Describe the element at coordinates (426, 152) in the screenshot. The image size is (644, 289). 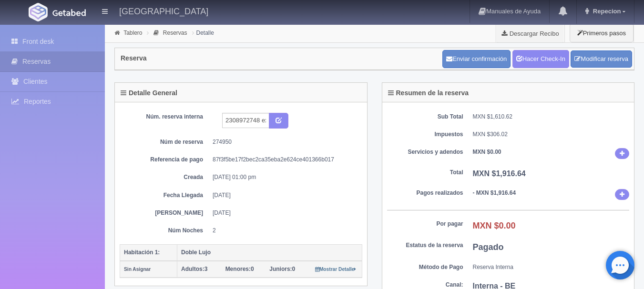
I see `dt: Servicios y adendos` at that location.